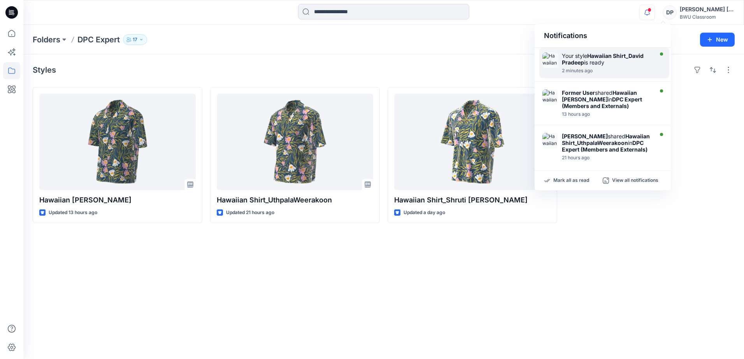 Image resolution: width=744 pixels, height=359 pixels. What do you see at coordinates (635, 181) in the screenshot?
I see `p: View all notifications` at bounding box center [635, 181].